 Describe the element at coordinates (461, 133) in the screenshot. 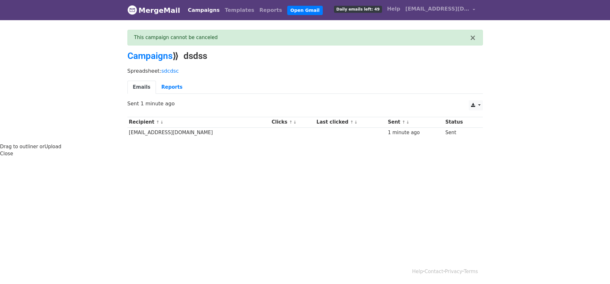

I see `td: Sent` at that location.